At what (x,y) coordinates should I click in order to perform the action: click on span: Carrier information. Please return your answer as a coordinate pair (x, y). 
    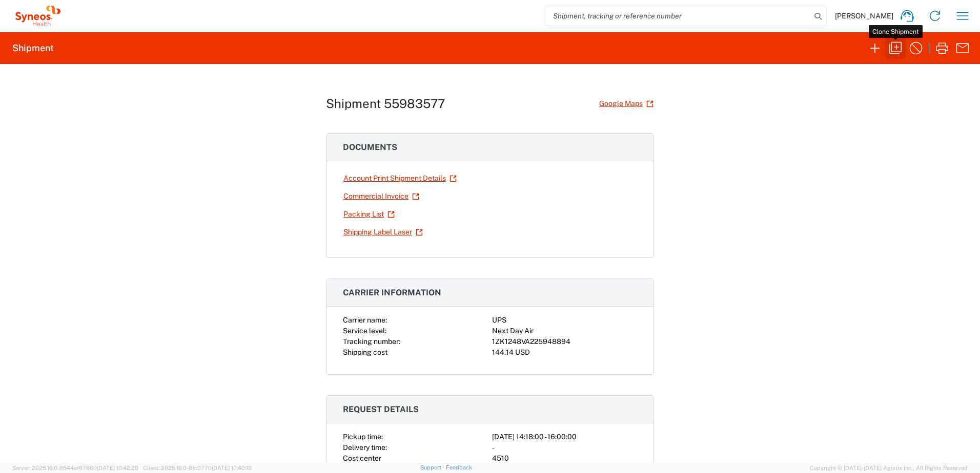
    Looking at the image, I should click on (392, 292).